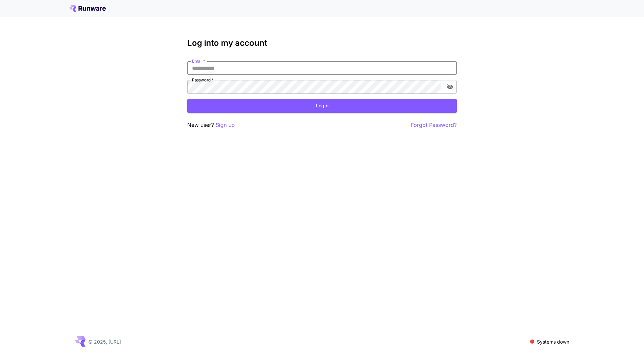 The width and height of the screenshot is (644, 354). I want to click on h3: Log into my account, so click(322, 43).